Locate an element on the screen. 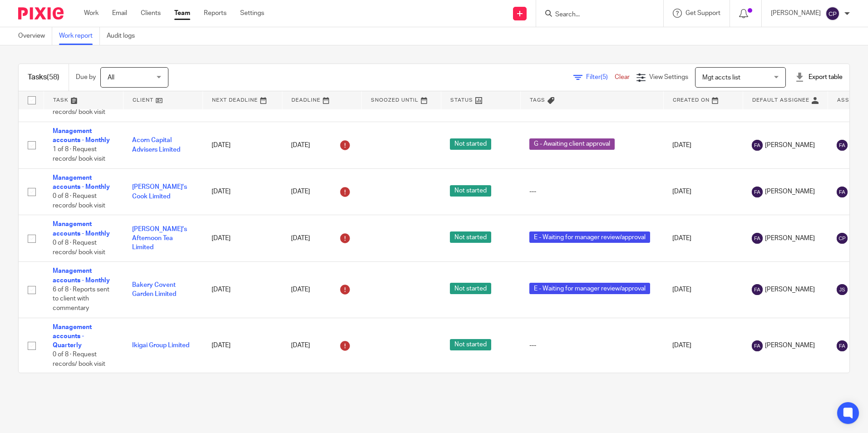 Image resolution: width=868 pixels, height=433 pixels. span: Tags is located at coordinates (537, 100).